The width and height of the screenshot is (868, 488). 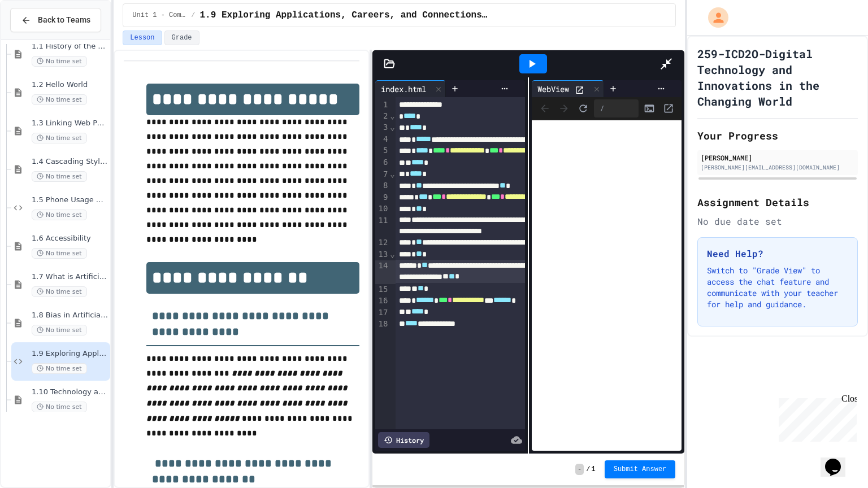 I want to click on span: 1.1 History of the WWW, so click(x=69, y=46).